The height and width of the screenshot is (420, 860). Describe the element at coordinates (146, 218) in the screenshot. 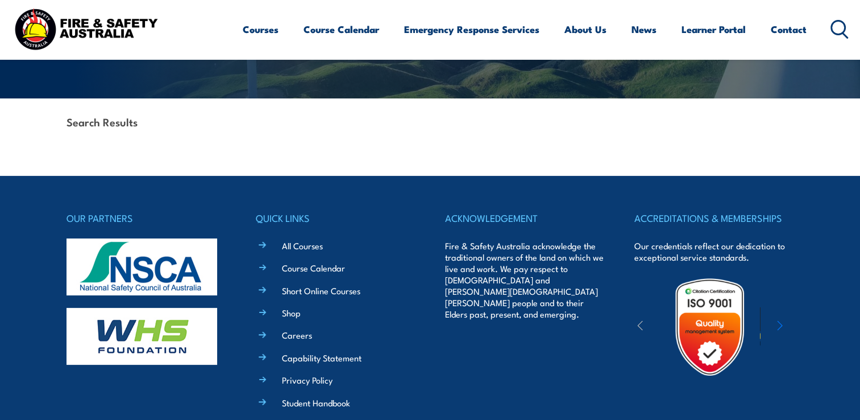

I see `h4: OUR PARTNERS` at that location.